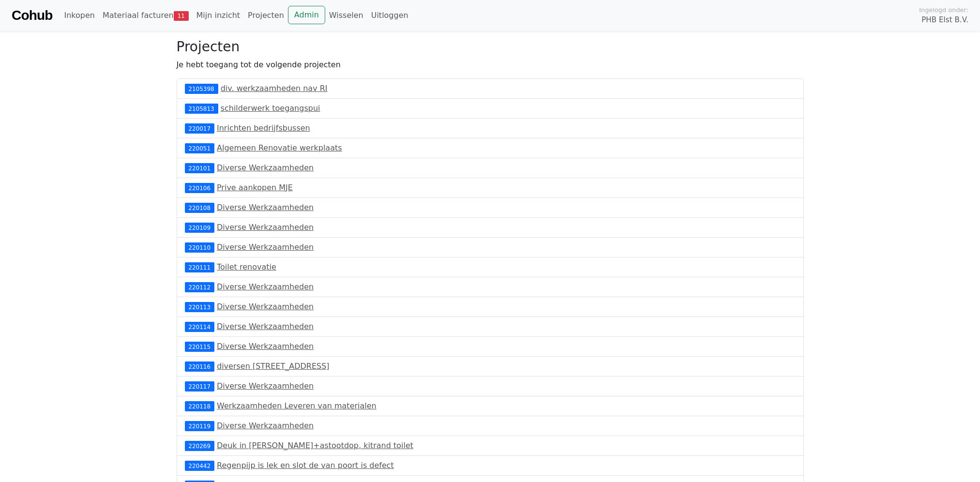 This screenshot has width=980, height=482. Describe the element at coordinates (346, 16) in the screenshot. I see `a: Wisselen` at that location.